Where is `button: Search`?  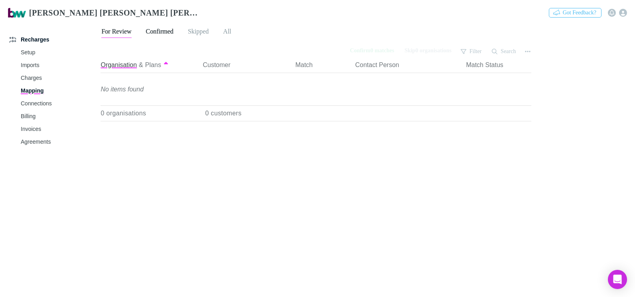
button: Search is located at coordinates (504, 51).